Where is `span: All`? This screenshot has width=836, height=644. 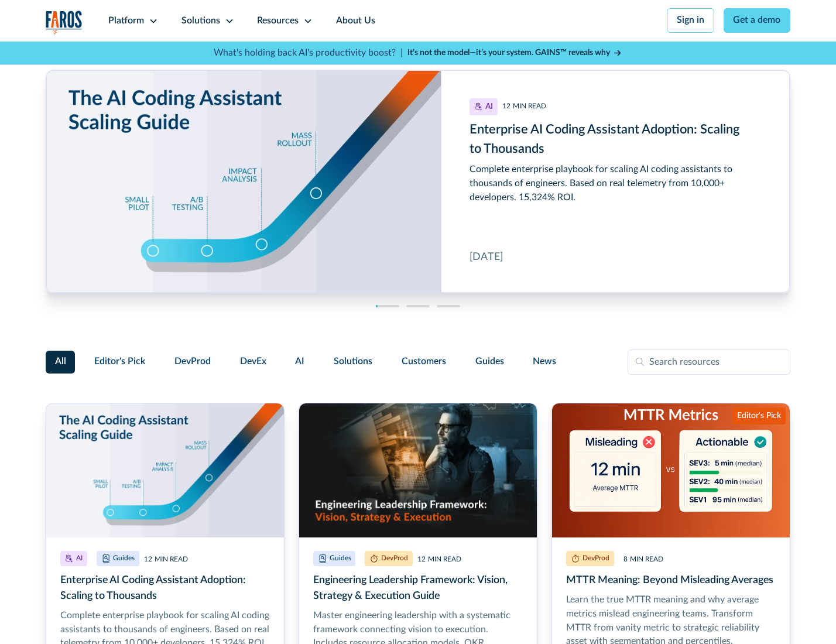 span: All is located at coordinates (60, 362).